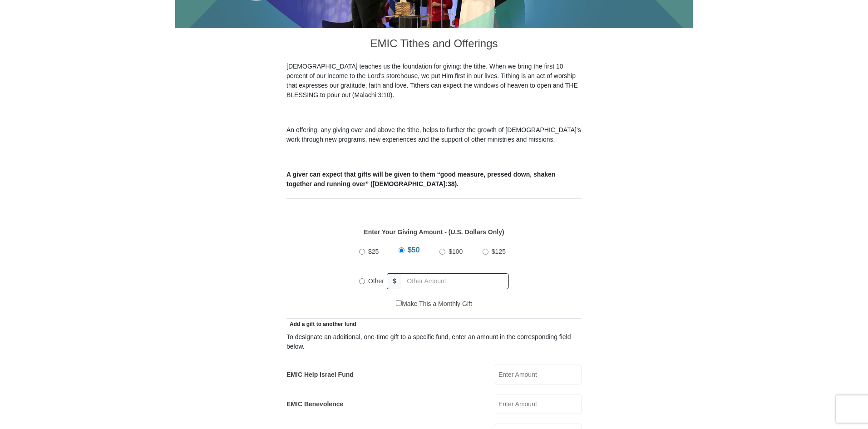 This screenshot has width=868, height=429. What do you see at coordinates (455, 251) in the screenshot?
I see `span: $100` at bounding box center [455, 251].